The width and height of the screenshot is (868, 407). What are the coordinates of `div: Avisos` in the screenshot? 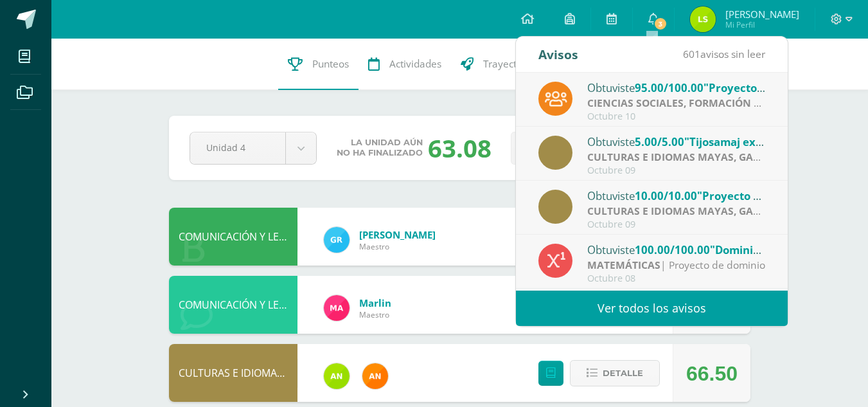 It's located at (558, 54).